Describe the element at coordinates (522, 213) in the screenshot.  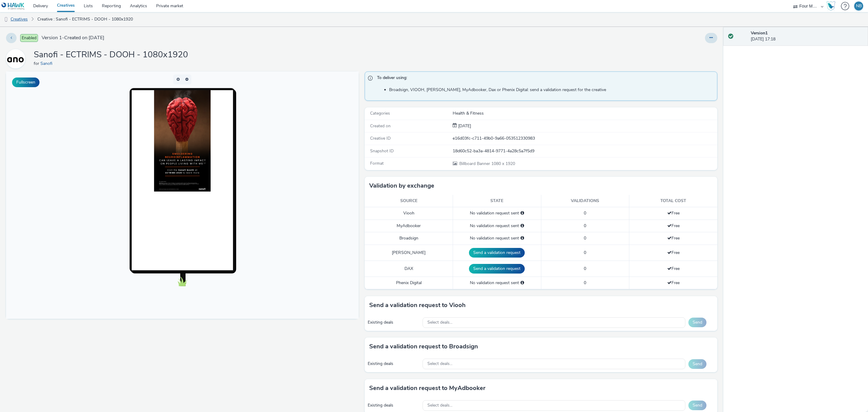
I see `div: Please select a deal below and click on Send to send a validation request to Viooh.` at that location.